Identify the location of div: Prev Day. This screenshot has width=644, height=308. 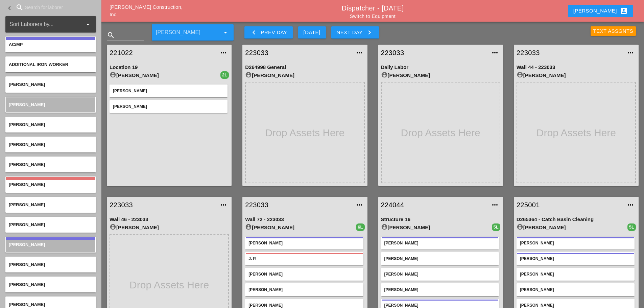
(268, 33).